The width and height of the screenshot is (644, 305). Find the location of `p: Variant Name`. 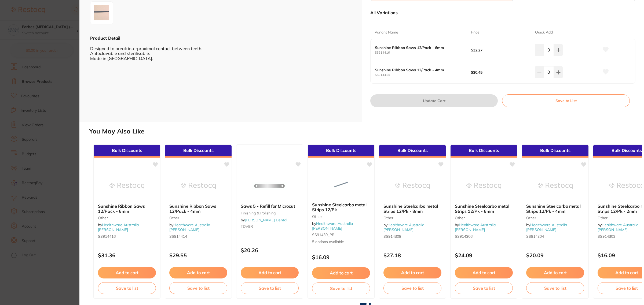

p: Variant Name is located at coordinates (386, 32).